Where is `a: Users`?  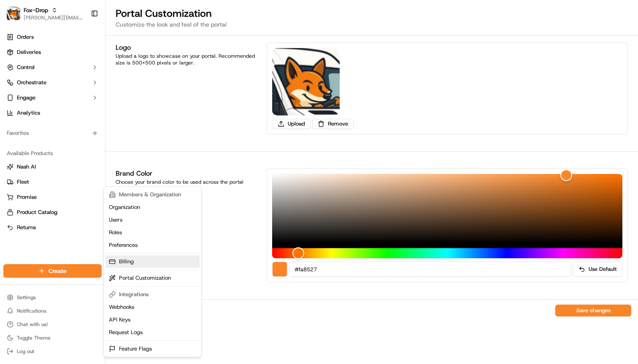
a: Users is located at coordinates (152, 220).